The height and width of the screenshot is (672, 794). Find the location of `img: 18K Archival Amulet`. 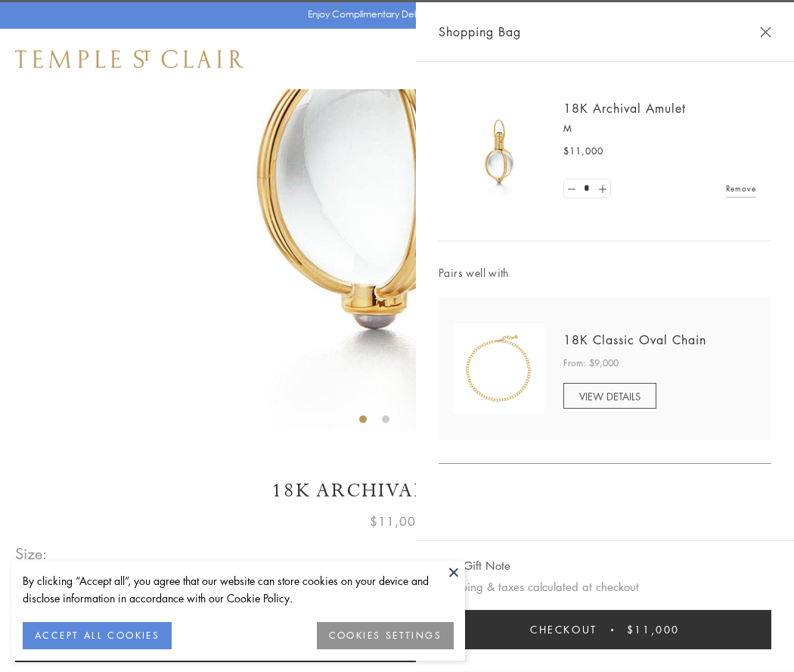

img: 18K Archival Amulet is located at coordinates (499, 151).